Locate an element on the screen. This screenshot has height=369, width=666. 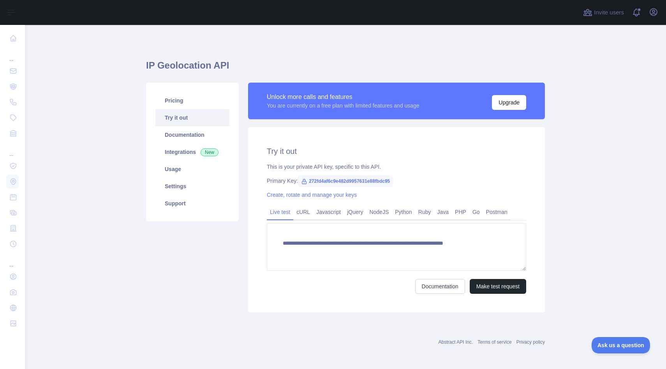
a: Go is located at coordinates (476, 212).